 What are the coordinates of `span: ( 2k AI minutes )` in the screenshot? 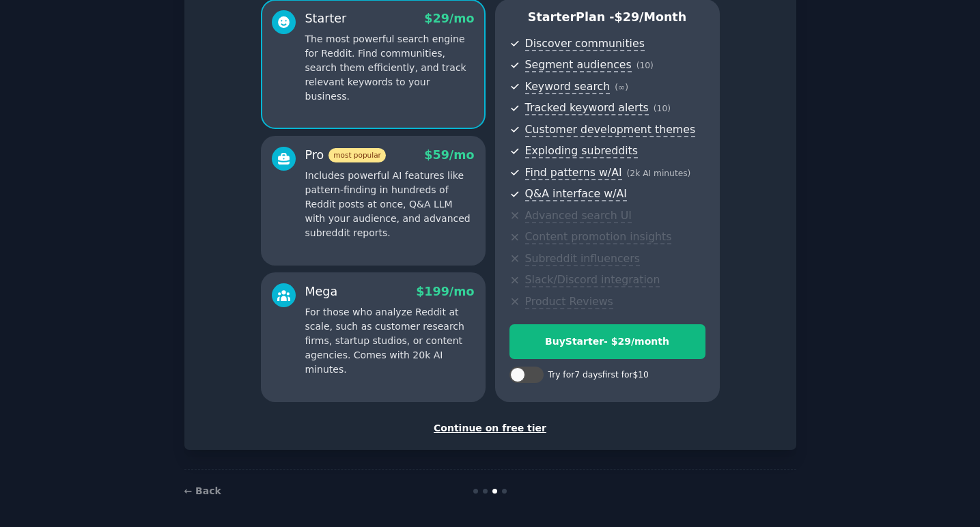 It's located at (659, 173).